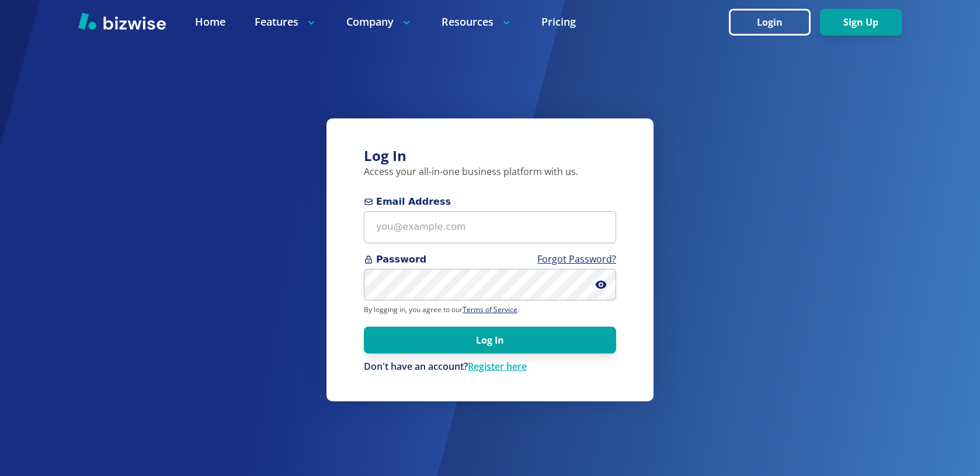 The width and height of the screenshot is (980, 476). What do you see at coordinates (861, 22) in the screenshot?
I see `button: Sign Up` at bounding box center [861, 22].